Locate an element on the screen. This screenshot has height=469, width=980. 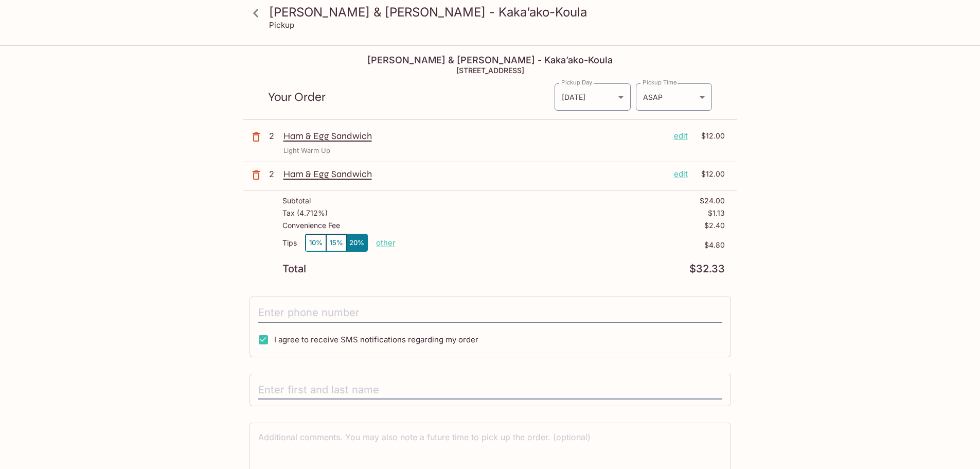
p: Tips is located at coordinates (289, 243).